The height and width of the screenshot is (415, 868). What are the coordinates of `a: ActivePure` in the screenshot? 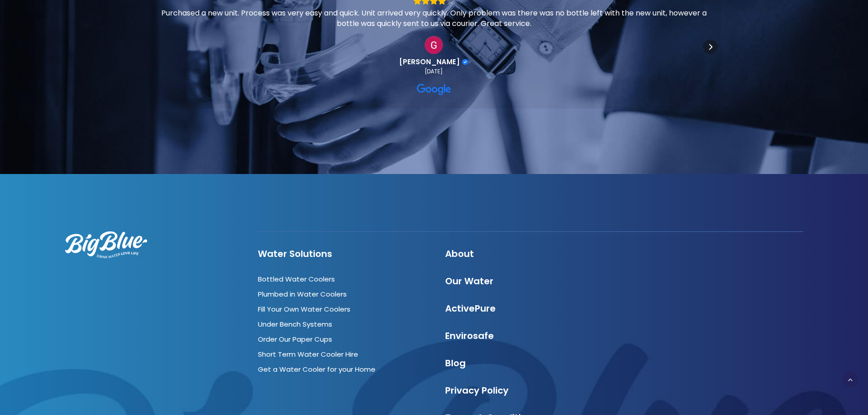 It's located at (470, 309).